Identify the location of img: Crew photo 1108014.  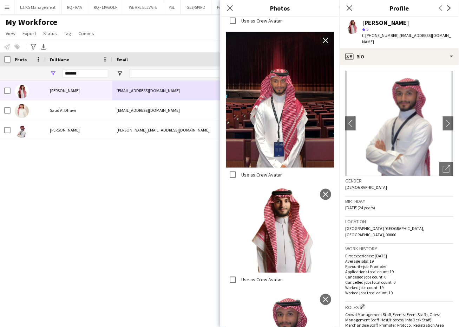
(280, 100).